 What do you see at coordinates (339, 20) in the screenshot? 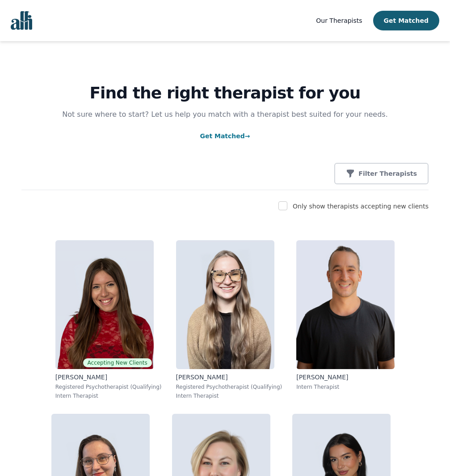
I see `a: Our Therapists` at bounding box center [339, 20].